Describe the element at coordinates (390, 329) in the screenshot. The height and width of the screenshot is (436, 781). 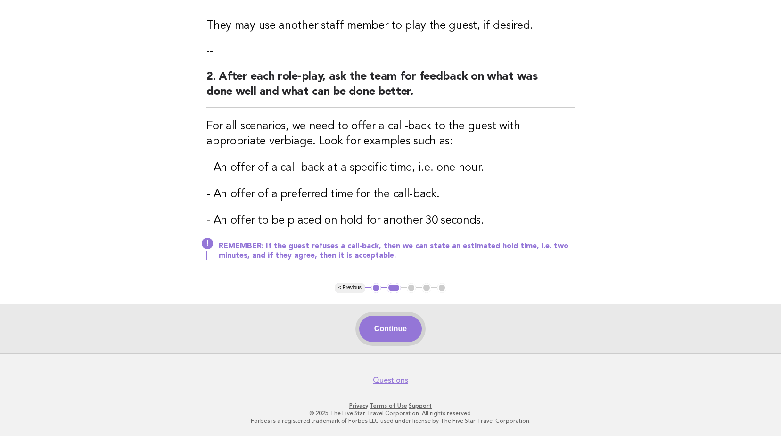
I see `button: Continue` at that location.